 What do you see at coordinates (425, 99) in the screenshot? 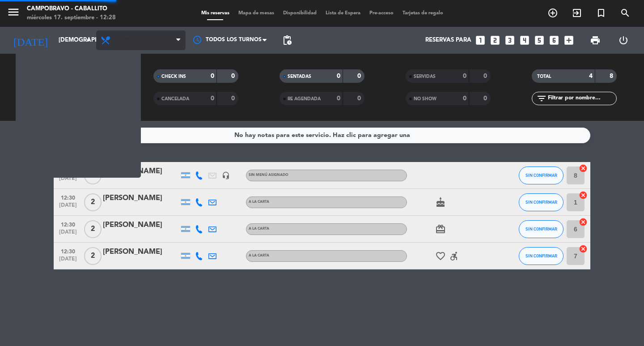
I see `span: NO SHOW` at bounding box center [425, 99].